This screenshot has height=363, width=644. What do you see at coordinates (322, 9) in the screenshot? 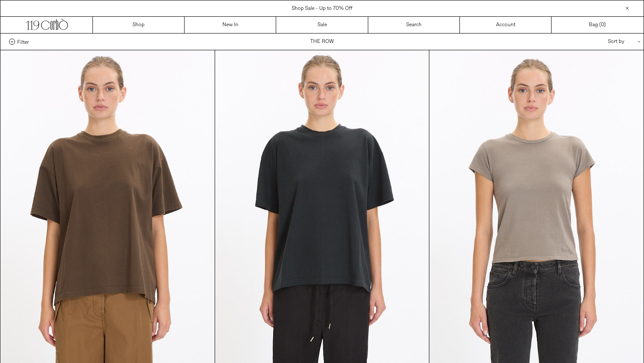
I see `span: Shop Sale - Up to 70% Off` at bounding box center [322, 9].